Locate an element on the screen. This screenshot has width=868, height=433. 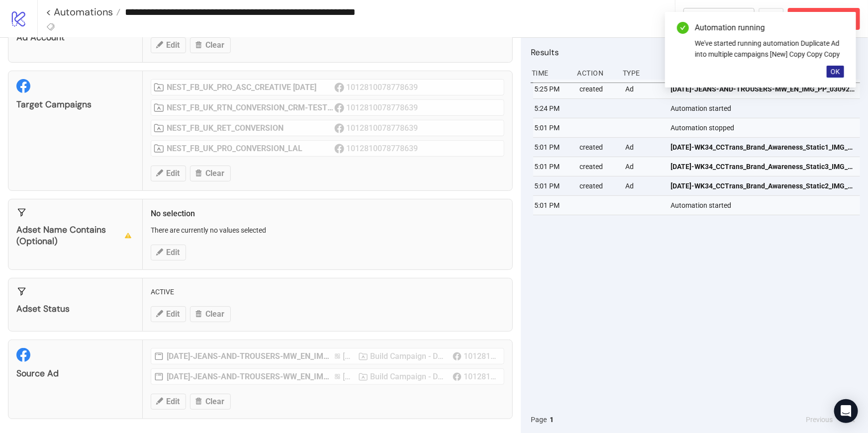
button: Previous is located at coordinates (819, 420).